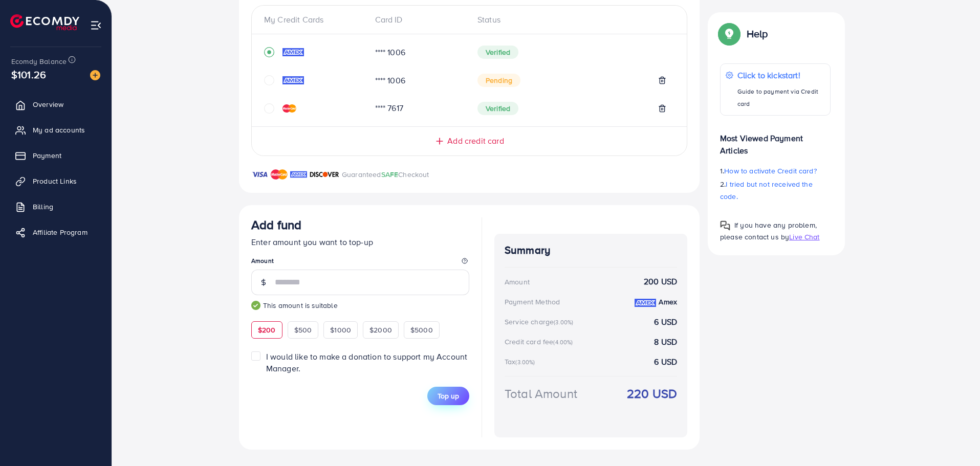  Describe the element at coordinates (380, 330) in the screenshot. I see `span: $2000` at that location.